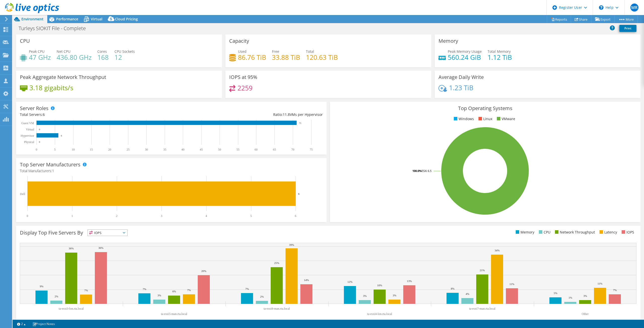 Image resolution: width=644 pixels, height=328 pixels. What do you see at coordinates (128, 149) in the screenshot?
I see `text: 25` at bounding box center [128, 149].